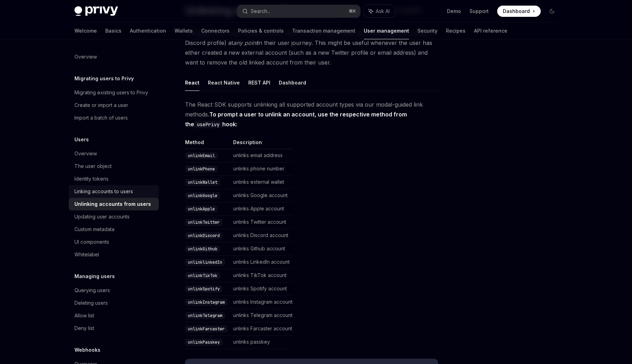  Describe the element at coordinates (205, 316) in the screenshot. I see `code: unlinkTelegram` at that location.